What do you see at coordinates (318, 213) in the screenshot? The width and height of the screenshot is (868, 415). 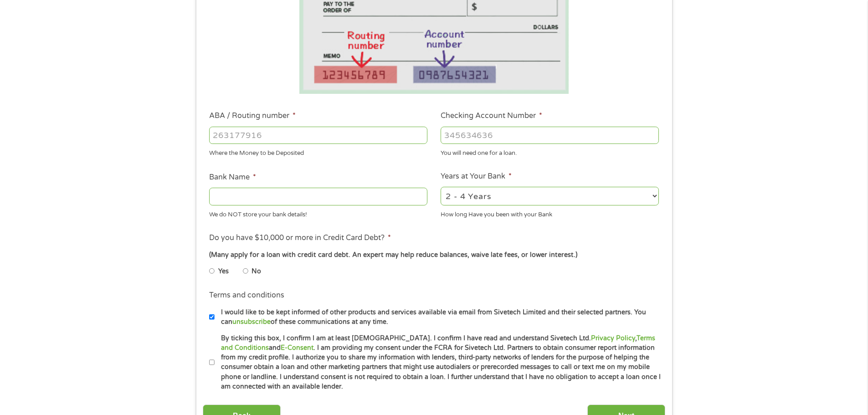 I see `div: We do NOT store your bank details!` at bounding box center [318, 213].